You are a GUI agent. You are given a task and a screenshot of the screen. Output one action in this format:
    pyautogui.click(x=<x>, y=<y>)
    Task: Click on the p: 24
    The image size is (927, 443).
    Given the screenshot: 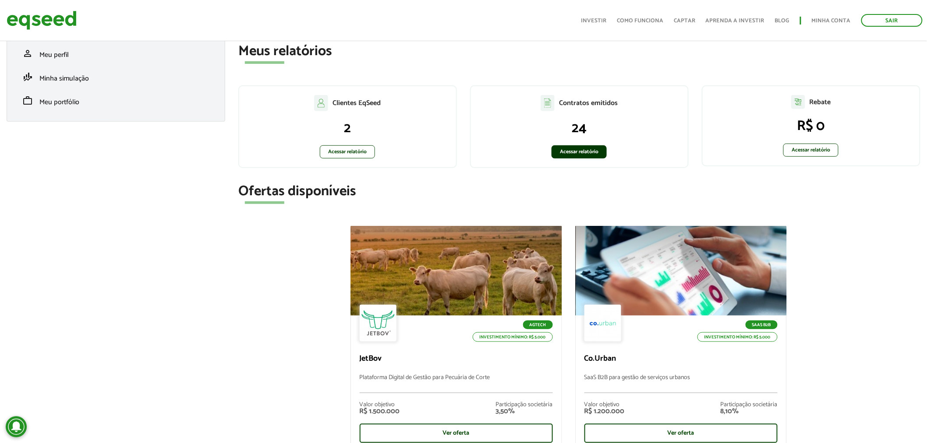 What is the action you would take?
    pyautogui.click(x=579, y=128)
    